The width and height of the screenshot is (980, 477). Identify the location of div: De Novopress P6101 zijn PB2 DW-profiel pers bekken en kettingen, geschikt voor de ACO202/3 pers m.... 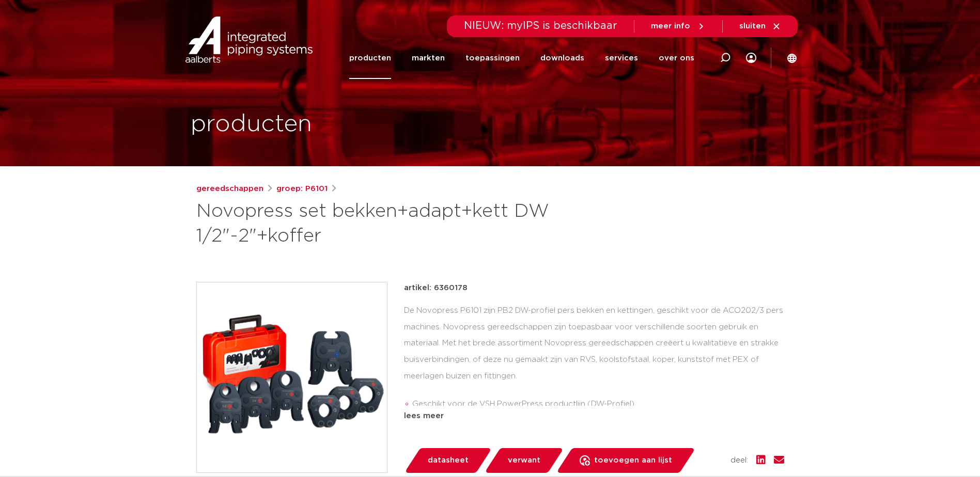
(595, 354).